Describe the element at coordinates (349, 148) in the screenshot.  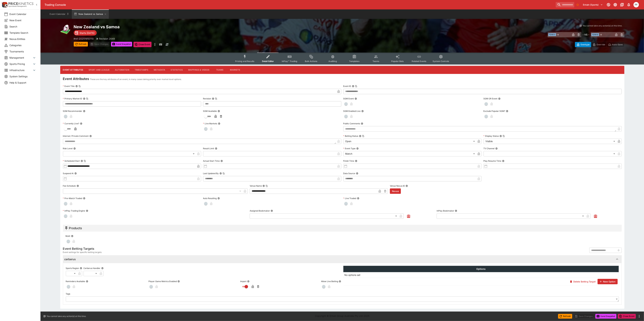
I see `p: Event Type` at that location.